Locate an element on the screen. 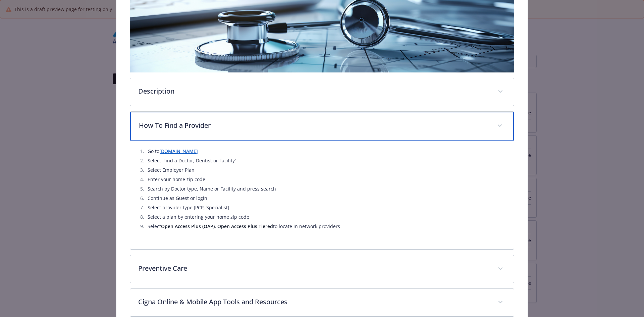  strong: Open Access Plus (OAP), Open Access Plus Tiered is located at coordinates (217, 226).